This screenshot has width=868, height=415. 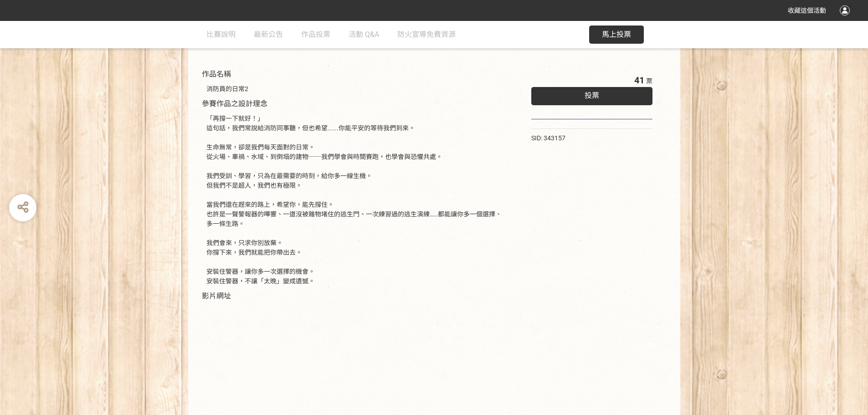 What do you see at coordinates (268, 34) in the screenshot?
I see `span: 最新公告` at bounding box center [268, 34].